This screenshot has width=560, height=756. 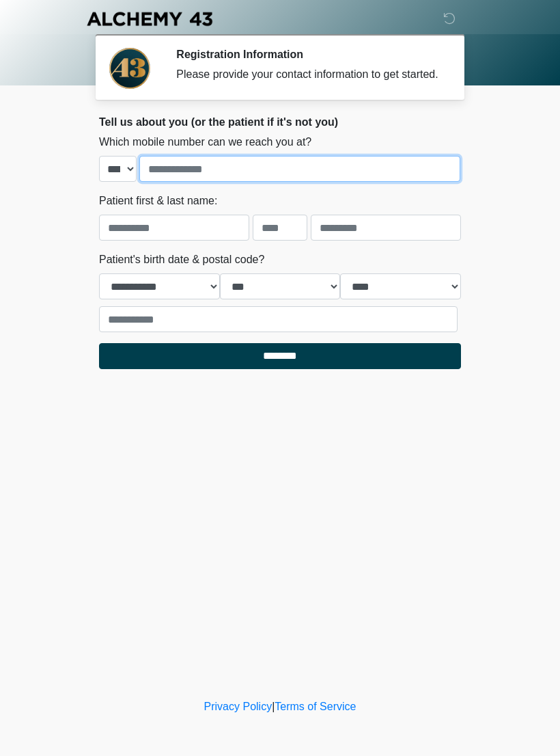 I want to click on label: Patient's birth date & postal code?, so click(x=181, y=260).